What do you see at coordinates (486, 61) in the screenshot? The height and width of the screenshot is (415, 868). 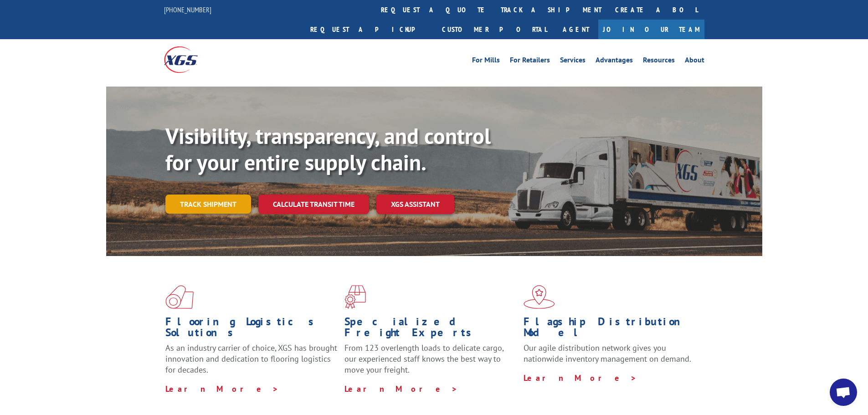 I see `a: For Mills` at bounding box center [486, 61].